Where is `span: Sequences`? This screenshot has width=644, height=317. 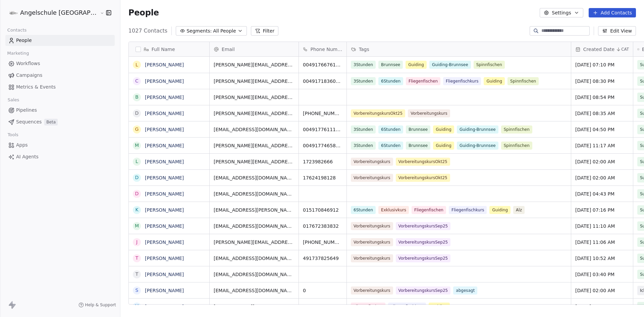 span: Sequences is located at coordinates (28, 121).